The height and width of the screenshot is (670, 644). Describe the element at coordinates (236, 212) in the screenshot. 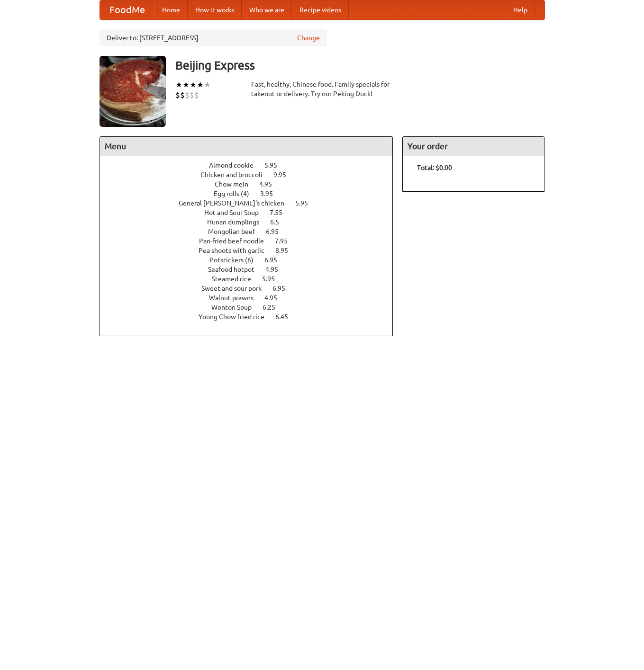

I see `span: Hot and Sour Soup` at that location.